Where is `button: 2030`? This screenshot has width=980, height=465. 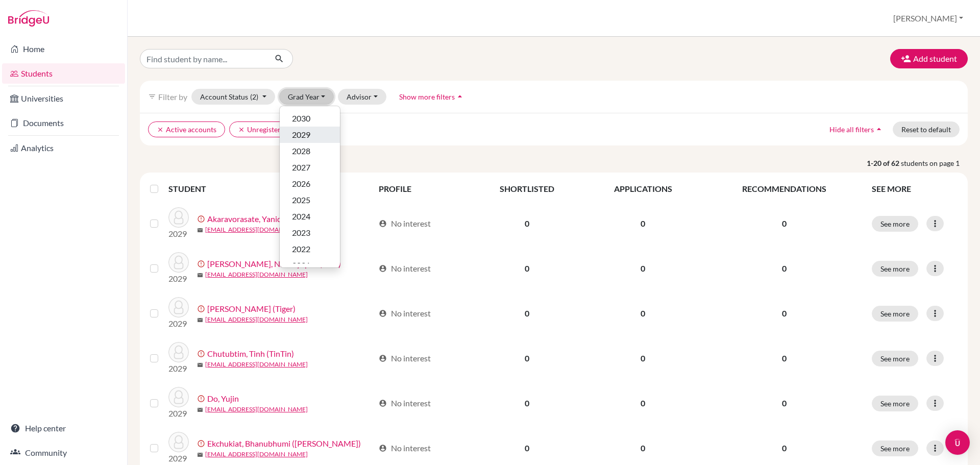
button: 2030 is located at coordinates (310, 118).